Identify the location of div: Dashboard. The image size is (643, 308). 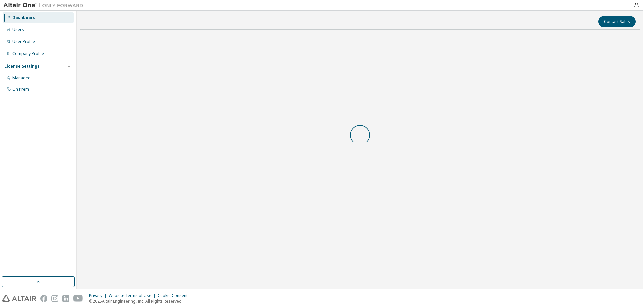
(24, 18).